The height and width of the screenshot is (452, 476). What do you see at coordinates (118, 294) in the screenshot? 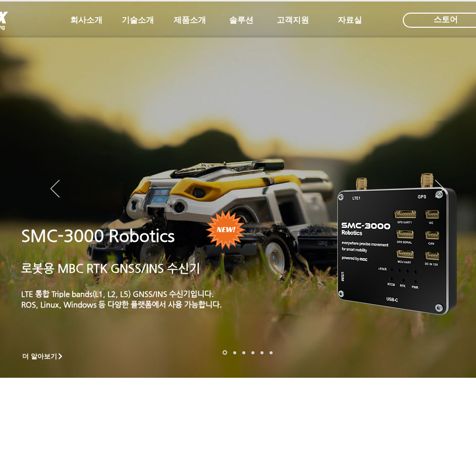
I see `a: LTE 통합 Triple bands(L1, L2, L5) GNSS/INS 수신기입니다.` at bounding box center [118, 294].